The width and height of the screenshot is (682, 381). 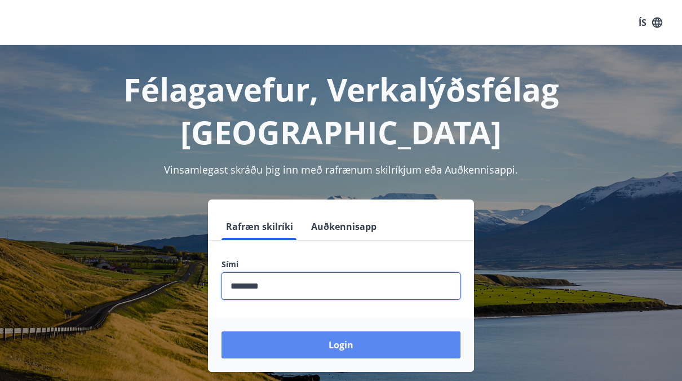 What do you see at coordinates (341, 345) in the screenshot?
I see `button: Login` at bounding box center [341, 345].